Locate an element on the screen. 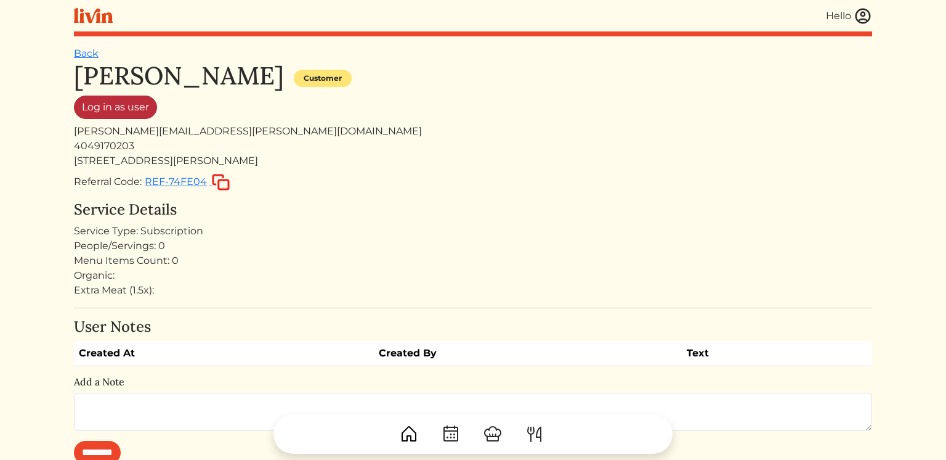  span: REF-74FE04 is located at coordinates (176, 181).